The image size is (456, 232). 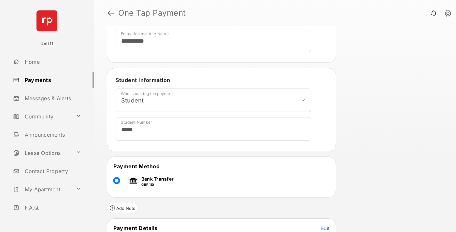 I want to click on a: Lease Options, so click(x=42, y=153).